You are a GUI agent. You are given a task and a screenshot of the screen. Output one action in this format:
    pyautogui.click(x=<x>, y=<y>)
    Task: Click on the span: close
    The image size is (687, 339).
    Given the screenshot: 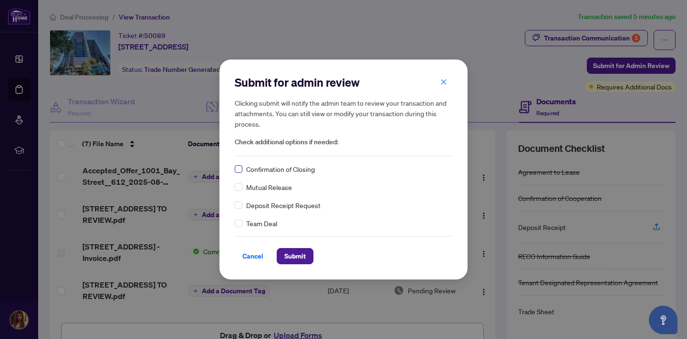 What is the action you would take?
    pyautogui.click(x=443, y=82)
    